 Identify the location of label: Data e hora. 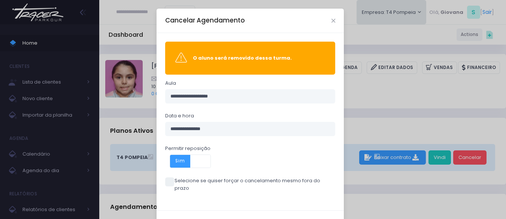
(179, 116).